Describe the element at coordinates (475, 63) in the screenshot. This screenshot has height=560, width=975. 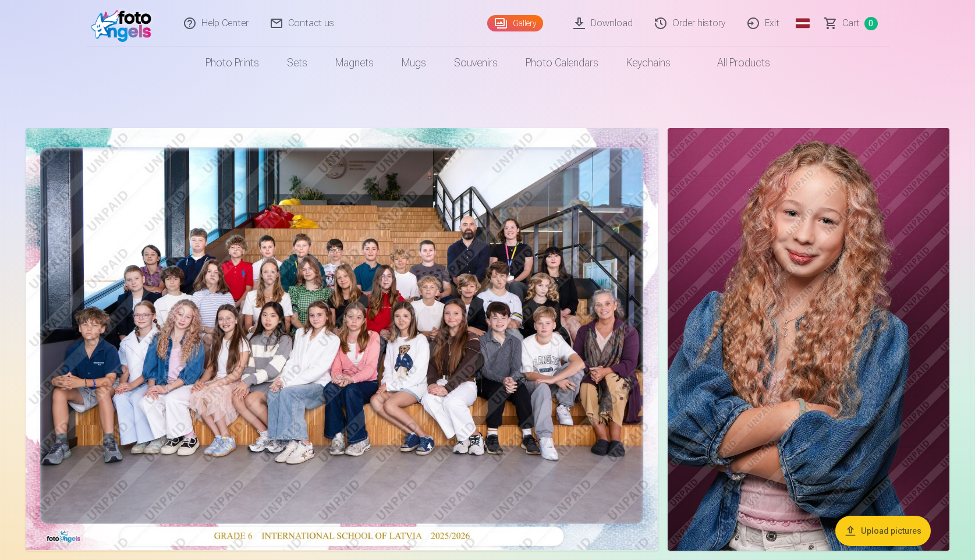
I see `a: Souvenirs` at that location.